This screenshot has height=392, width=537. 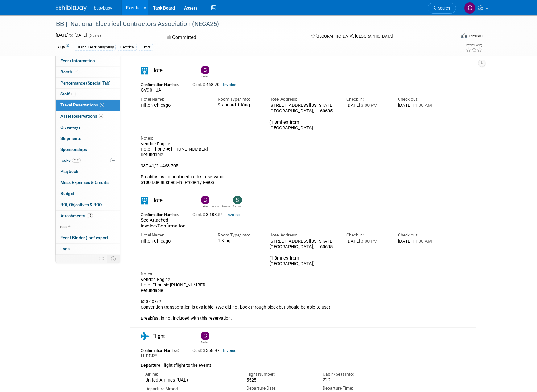 What do you see at coordinates (368, 99) in the screenshot?
I see `div: Check-in:` at bounding box center [368, 99].